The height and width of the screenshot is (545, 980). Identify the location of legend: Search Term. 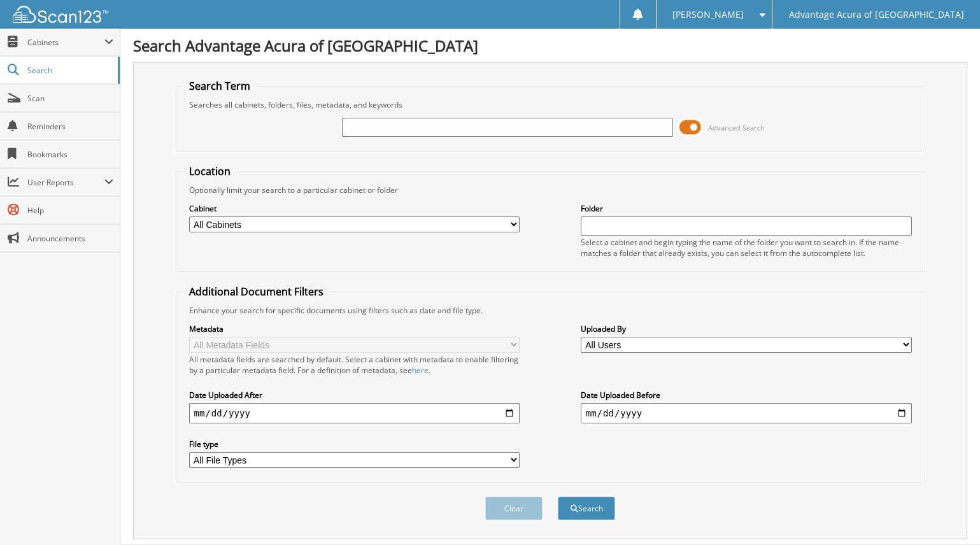
(220, 86).